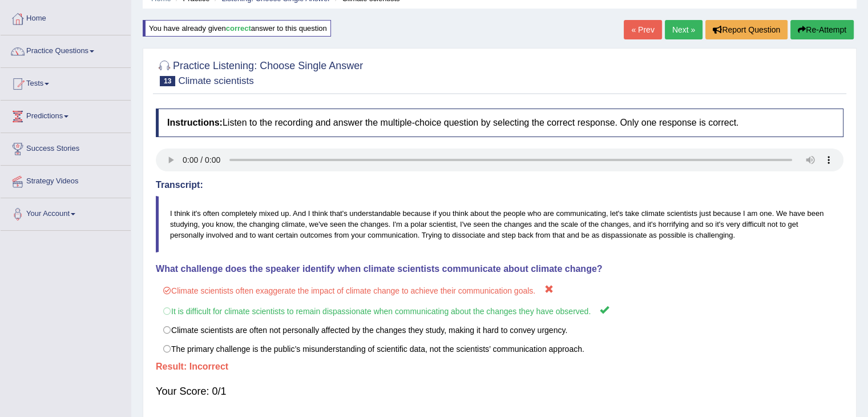 The width and height of the screenshot is (868, 417). What do you see at coordinates (239, 28) in the screenshot?
I see `b: correct` at bounding box center [239, 28].